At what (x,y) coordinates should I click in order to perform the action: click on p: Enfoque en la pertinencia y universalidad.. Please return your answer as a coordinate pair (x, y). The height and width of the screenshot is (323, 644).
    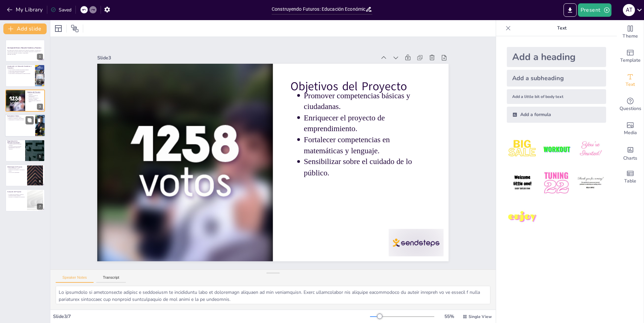
    Looking at the image, I should click on (21, 119).